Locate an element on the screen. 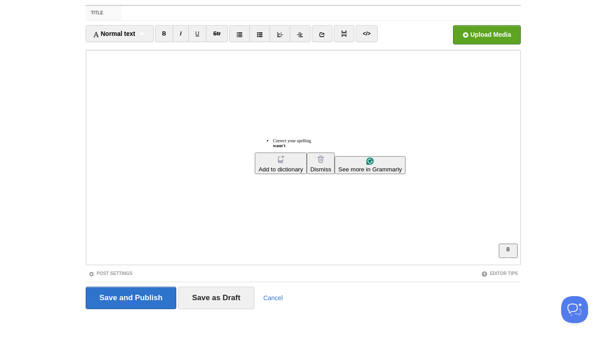 Image resolution: width=606 pixels, height=341 pixels. a: Editor Tips is located at coordinates (499, 273).